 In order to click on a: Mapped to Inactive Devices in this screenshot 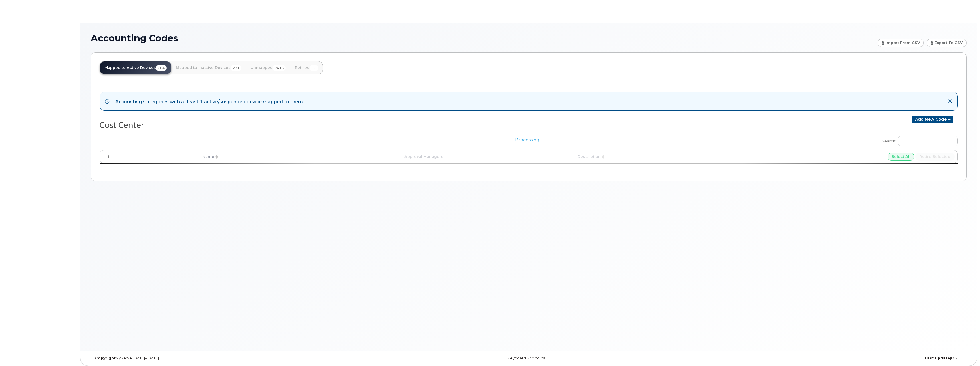, I will do `click(209, 68)`.